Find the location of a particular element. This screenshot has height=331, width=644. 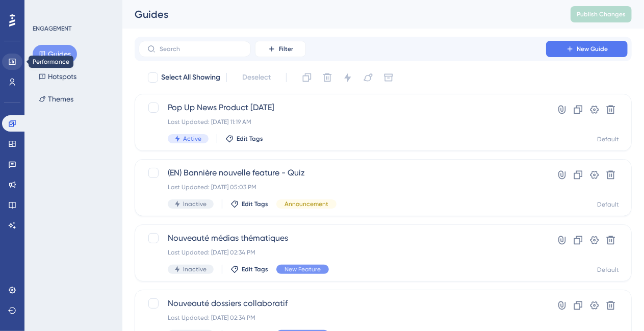

button: Deselect is located at coordinates (257, 77).